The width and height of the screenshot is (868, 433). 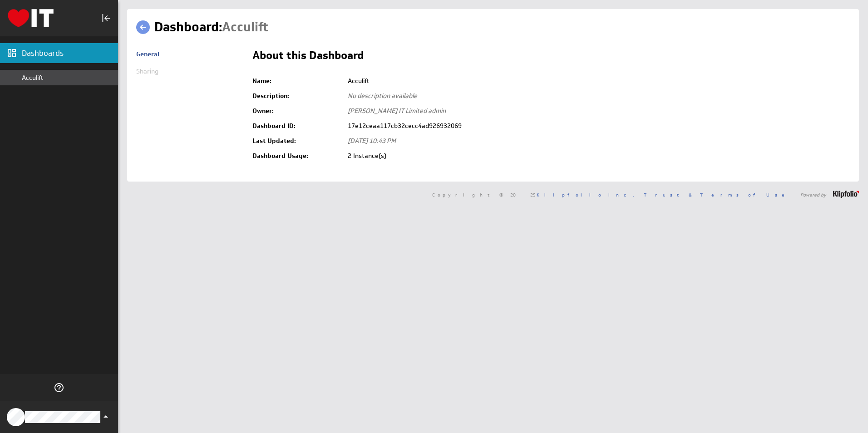 What do you see at coordinates (298, 126) in the screenshot?
I see `td: Dashboard ID:` at bounding box center [298, 126].